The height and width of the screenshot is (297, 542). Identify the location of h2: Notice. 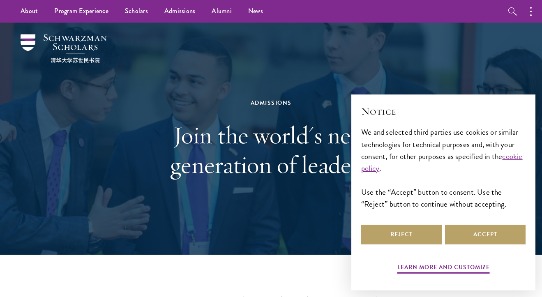
(443, 111).